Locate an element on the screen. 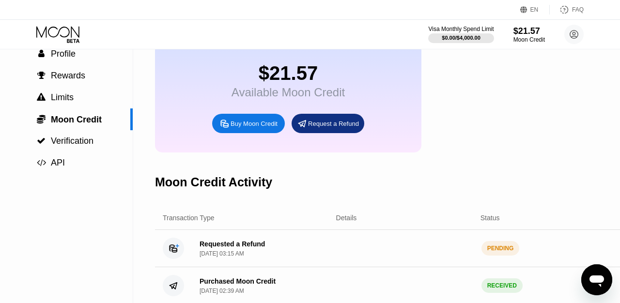 Image resolution: width=620 pixels, height=303 pixels. span: Limits is located at coordinates (62, 97).